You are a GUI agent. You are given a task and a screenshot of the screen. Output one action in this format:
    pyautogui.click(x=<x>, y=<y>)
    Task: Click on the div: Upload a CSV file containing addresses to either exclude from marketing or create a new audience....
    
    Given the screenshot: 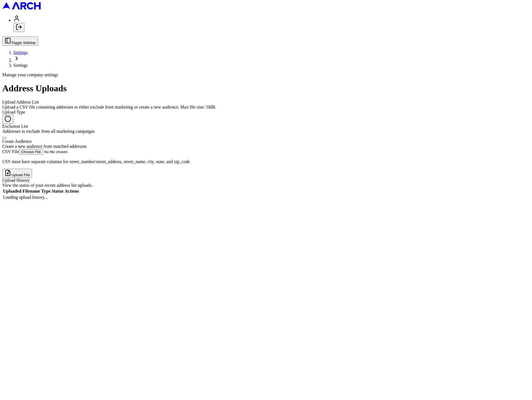 What is the action you would take?
    pyautogui.click(x=266, y=107)
    